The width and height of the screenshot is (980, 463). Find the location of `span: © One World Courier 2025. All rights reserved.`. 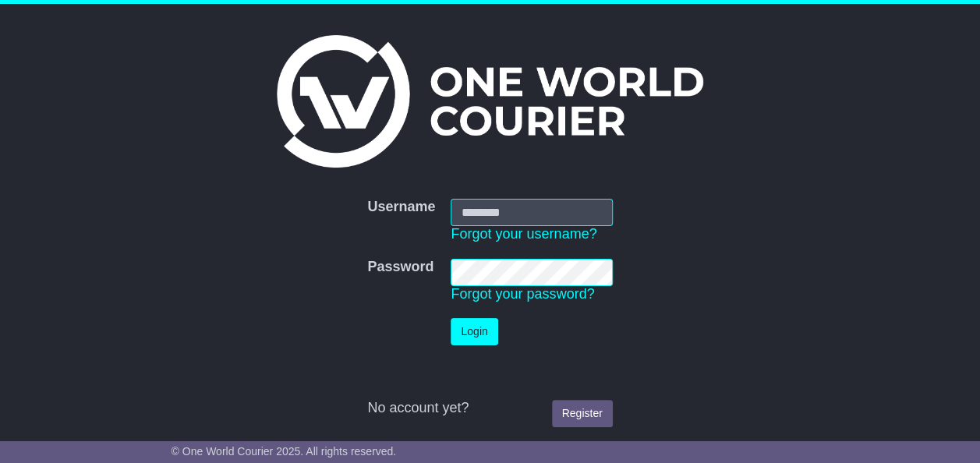

span: © One World Courier 2025. All rights reserved. is located at coordinates (284, 452).